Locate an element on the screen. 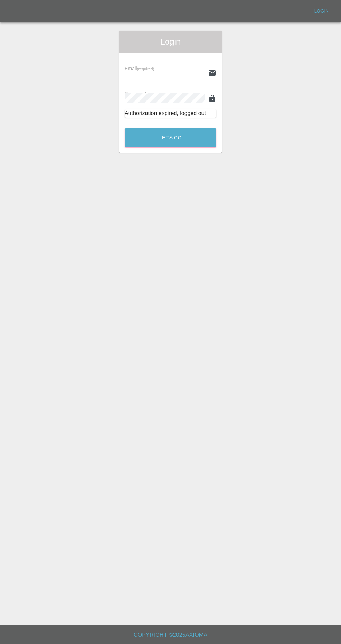  span: Password is located at coordinates (144, 94).